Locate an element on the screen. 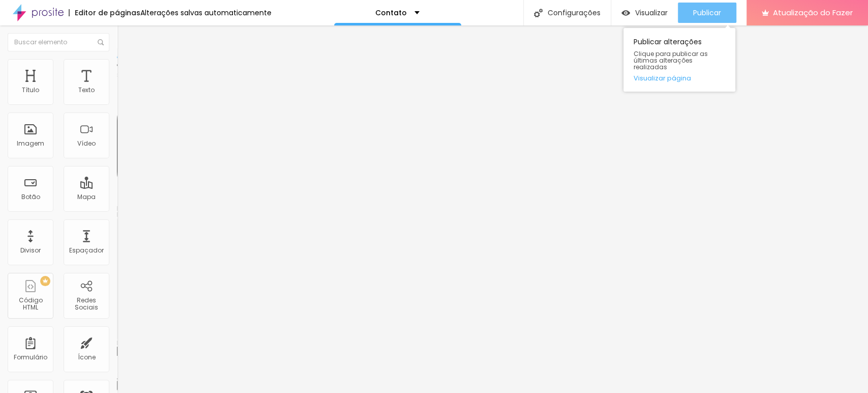 This screenshot has height=393, width=868. font: Atualização do Fazer is located at coordinates (813, 12).